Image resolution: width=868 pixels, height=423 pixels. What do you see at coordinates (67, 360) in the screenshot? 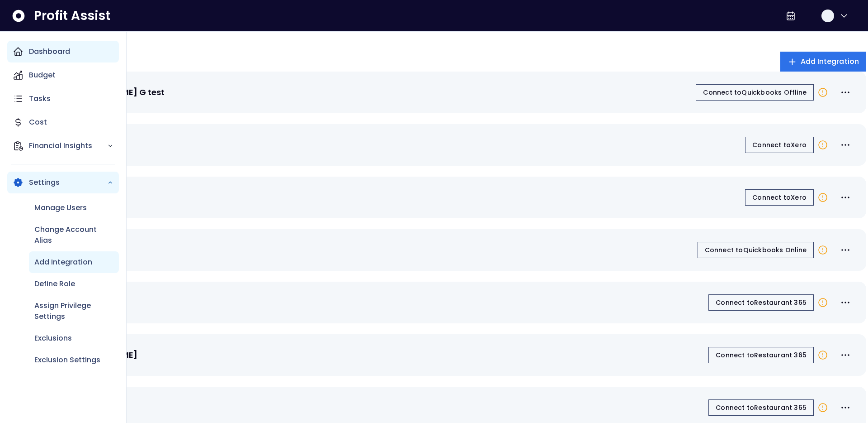
I see `p: Exclusion Settings` at bounding box center [67, 360].